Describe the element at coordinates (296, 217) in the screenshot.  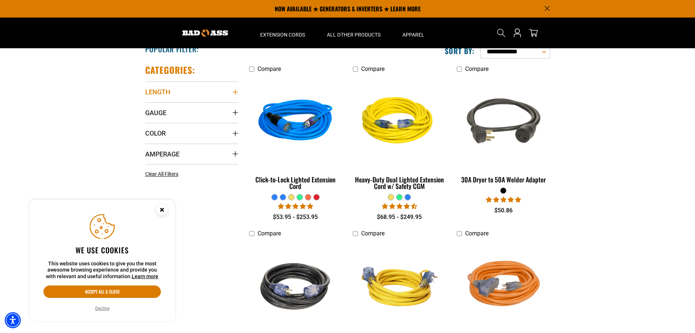
I see `div: $53.95 - $253.95` at that location.